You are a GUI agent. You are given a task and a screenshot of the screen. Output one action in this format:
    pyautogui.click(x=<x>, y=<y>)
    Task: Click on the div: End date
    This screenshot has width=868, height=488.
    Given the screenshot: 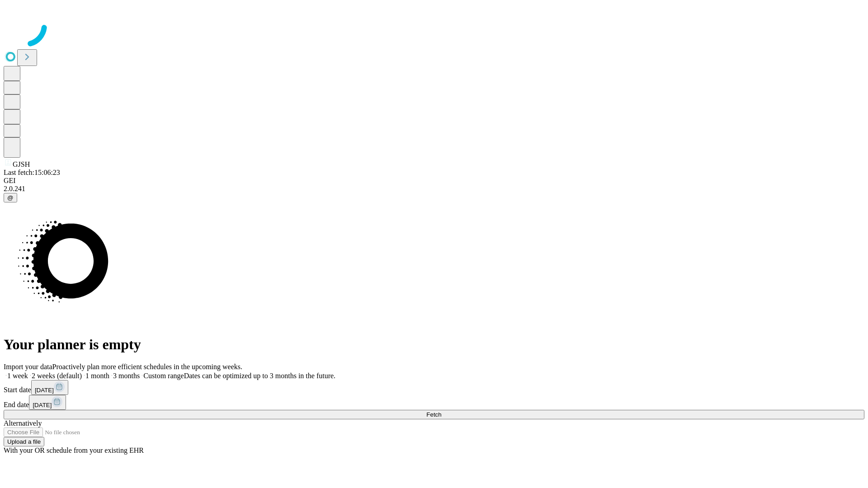 What is the action you would take?
    pyautogui.click(x=434, y=403)
    